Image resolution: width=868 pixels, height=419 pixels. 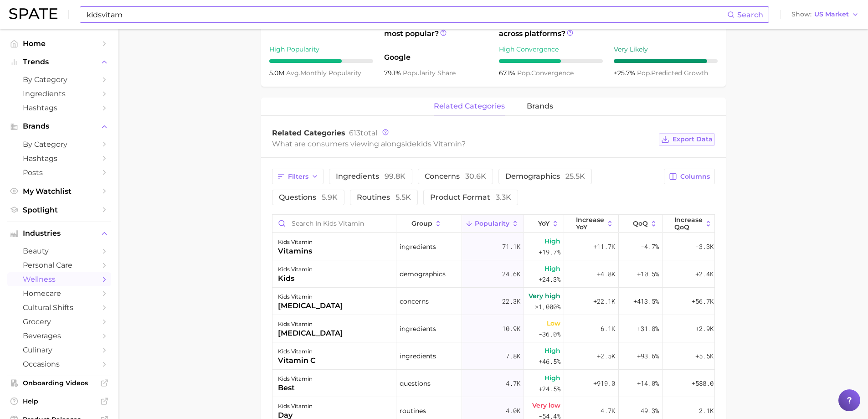 What do you see at coordinates (321, 49) in the screenshot?
I see `div: High Popularity` at bounding box center [321, 49].